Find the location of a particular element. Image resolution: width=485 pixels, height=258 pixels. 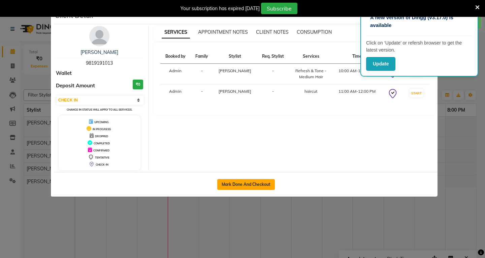

span: CLIENT NOTES is located at coordinates (272, 32).